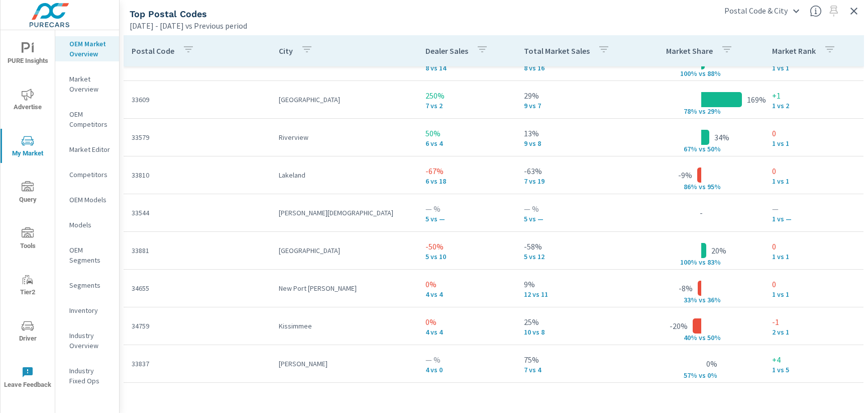  Describe the element at coordinates (466, 106) in the screenshot. I see `p: 7 vs 2` at that location.